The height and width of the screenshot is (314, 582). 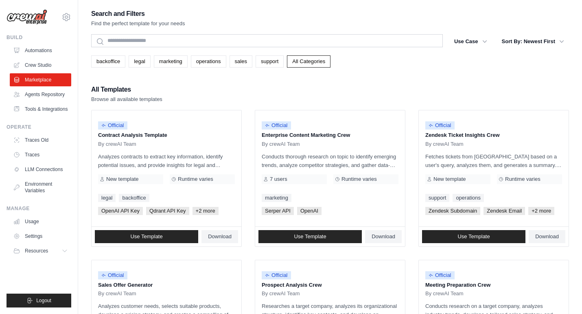 I want to click on span: OpenAI API Key, so click(x=120, y=211).